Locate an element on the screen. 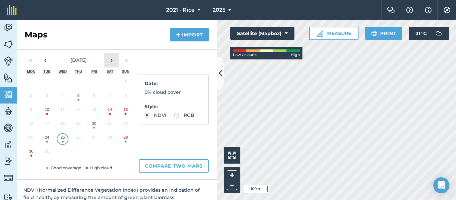 The height and width of the screenshot is (200, 456). button: 26 December 2024 is located at coordinates (78, 139).